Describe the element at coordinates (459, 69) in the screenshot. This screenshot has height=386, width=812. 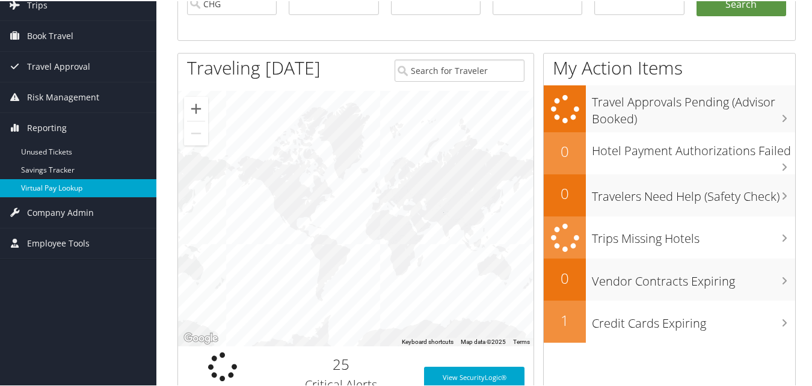
I see `input: Search for Traveler` at that location.